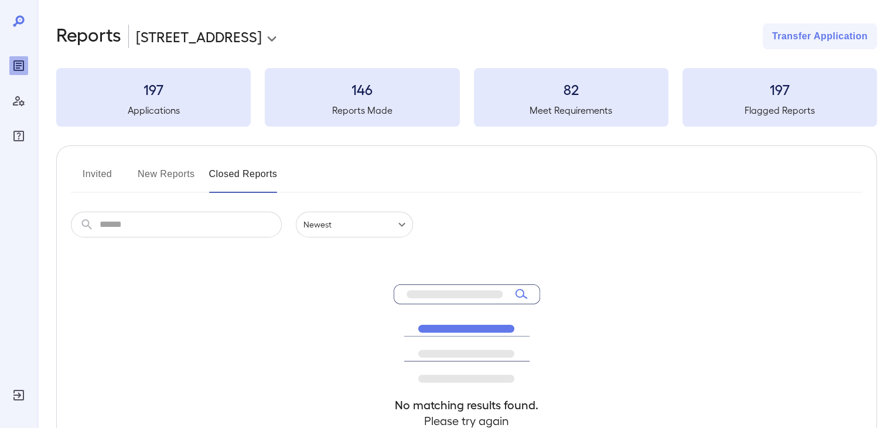 This screenshot has width=891, height=428. What do you see at coordinates (571, 110) in the screenshot?
I see `h5: Meet Requirements` at bounding box center [571, 110].